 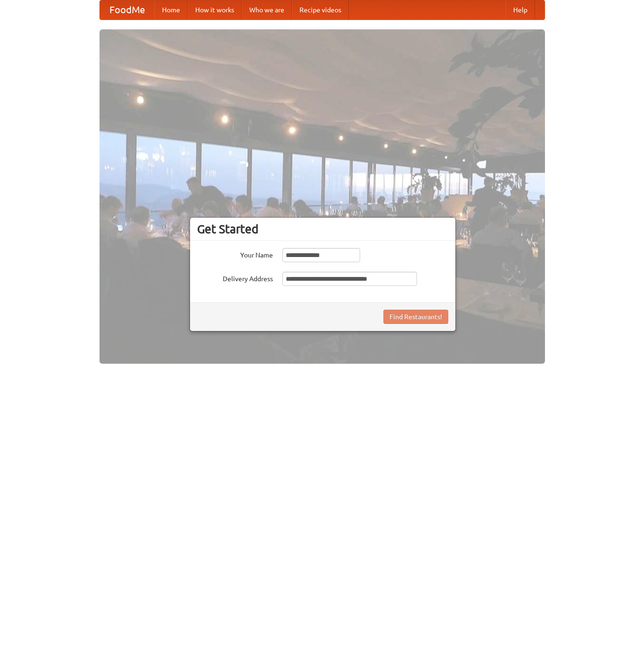 I want to click on label: Your Name, so click(x=235, y=253).